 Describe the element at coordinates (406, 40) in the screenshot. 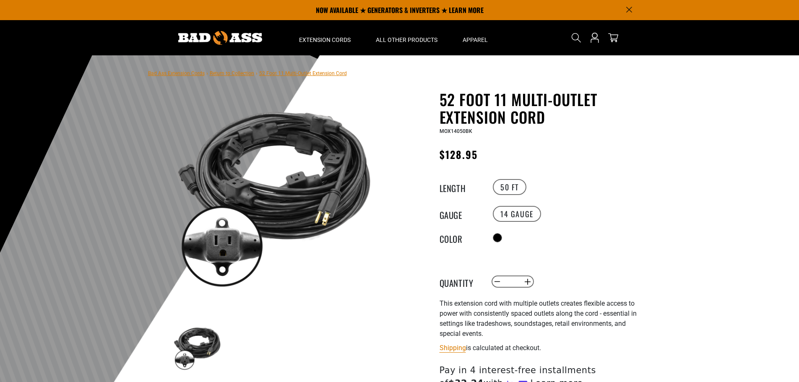

I see `span: All Other Products` at that location.